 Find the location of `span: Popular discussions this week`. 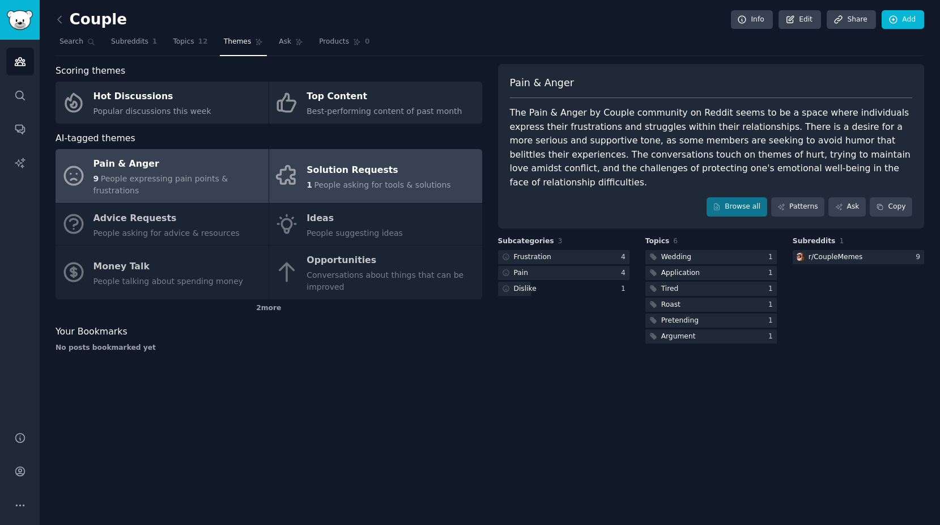

span: Popular discussions this week is located at coordinates (152, 111).